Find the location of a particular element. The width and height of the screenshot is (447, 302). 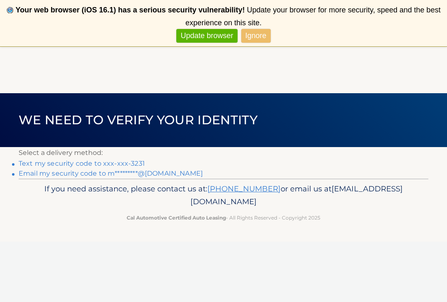

p: Select a delivery method: is located at coordinates (224, 153).